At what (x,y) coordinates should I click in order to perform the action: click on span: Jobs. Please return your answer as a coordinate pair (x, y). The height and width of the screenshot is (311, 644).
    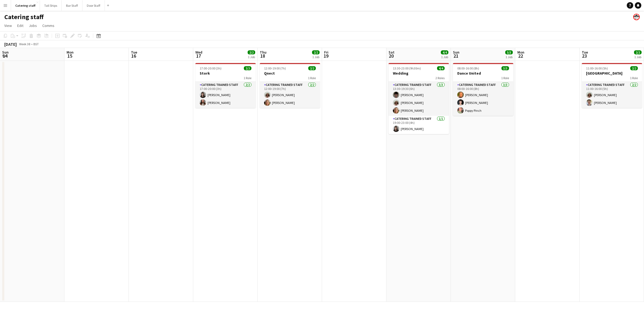
    Looking at the image, I should click on (33, 26).